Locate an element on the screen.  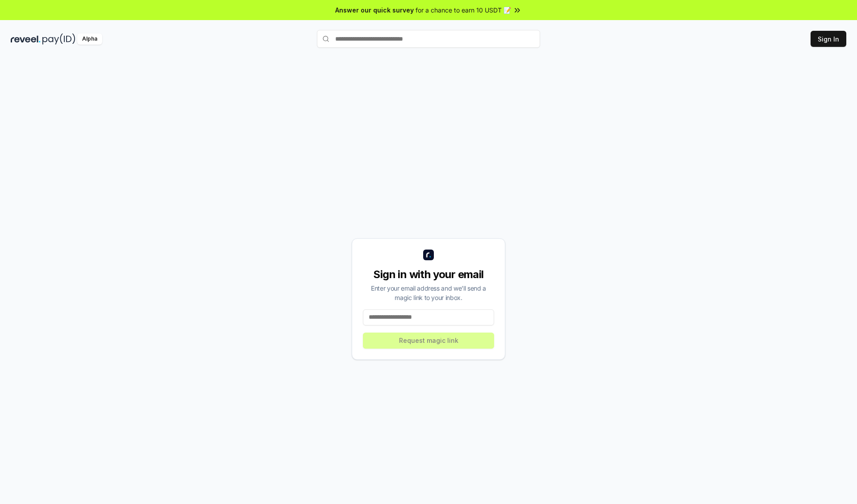
button: Sign In is located at coordinates (828, 39).